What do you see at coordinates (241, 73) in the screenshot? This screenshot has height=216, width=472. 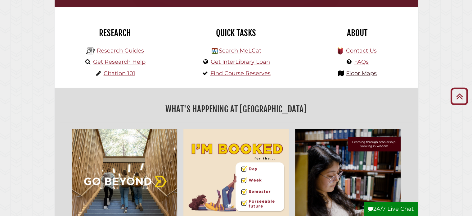 I see `a: Find Course Reserves` at bounding box center [241, 73].